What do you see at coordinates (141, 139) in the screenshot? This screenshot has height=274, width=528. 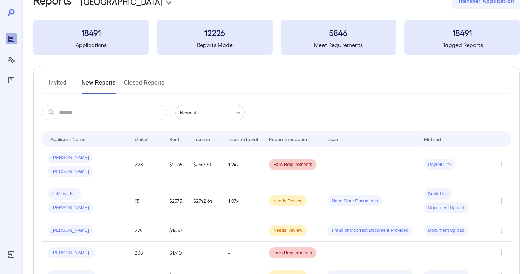 I see `div: Unit #` at bounding box center [141, 139].